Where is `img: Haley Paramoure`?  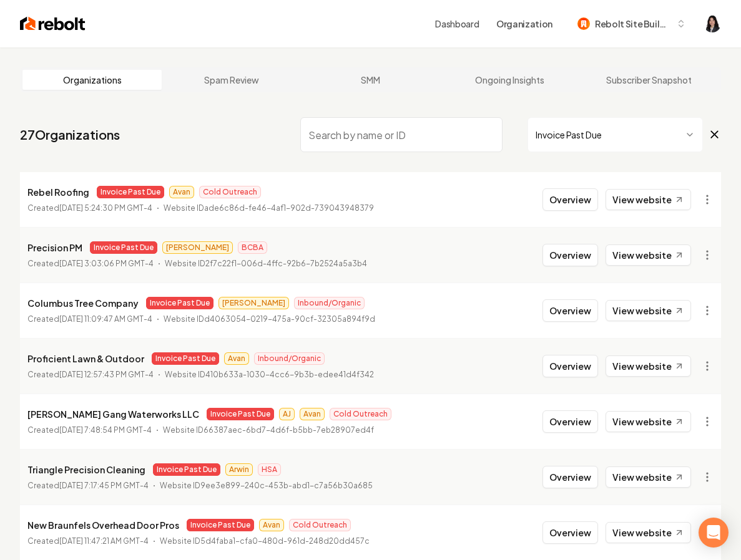 img: Haley Paramoure is located at coordinates (712, 24).